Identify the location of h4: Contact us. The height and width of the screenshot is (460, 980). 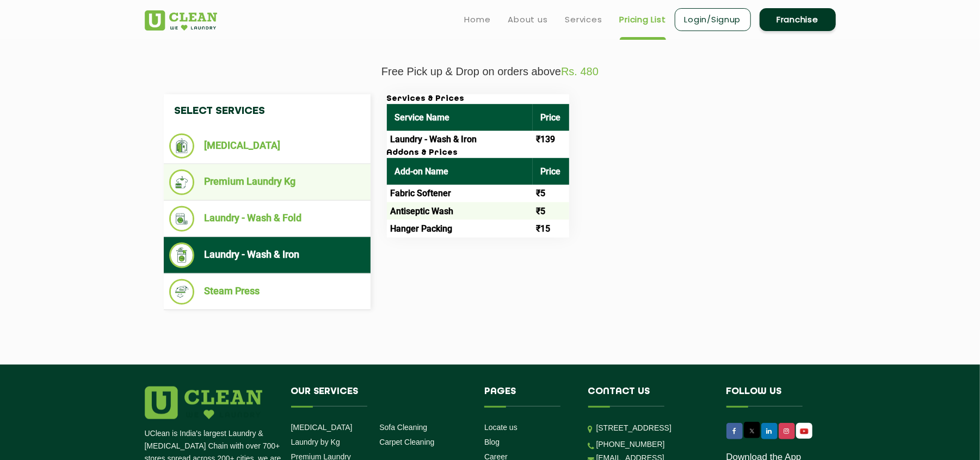
(649, 396).